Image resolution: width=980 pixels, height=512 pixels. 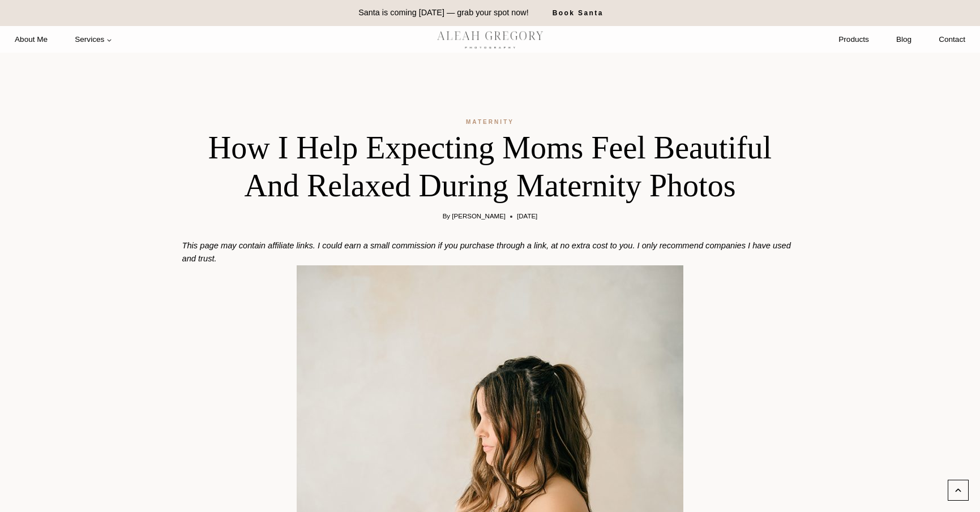 I want to click on nav: Primary, so click(x=64, y=40).